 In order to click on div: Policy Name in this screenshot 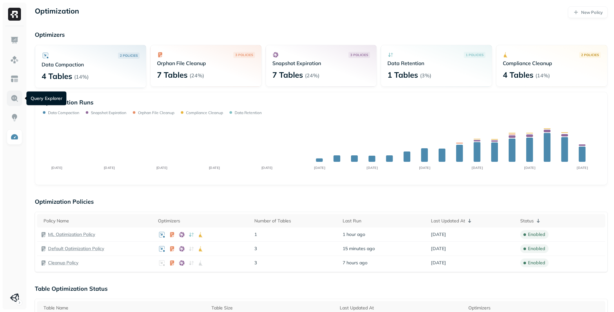, I will do `click(97, 221)`.